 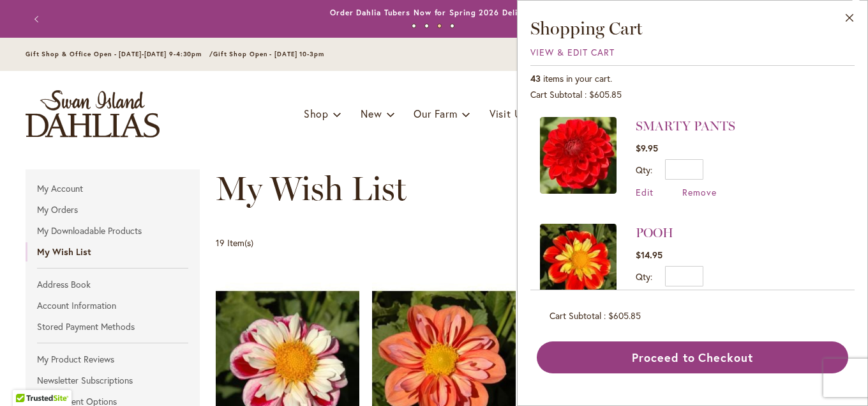 I want to click on a: My Product Reviews, so click(x=112, y=359).